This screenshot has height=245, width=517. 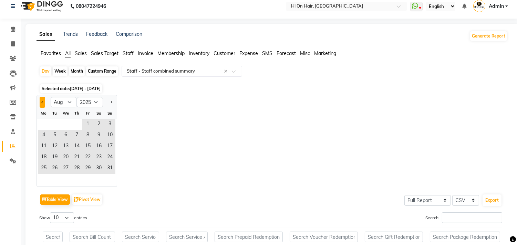 What do you see at coordinates (66, 113) in the screenshot?
I see `div: We` at bounding box center [66, 113].